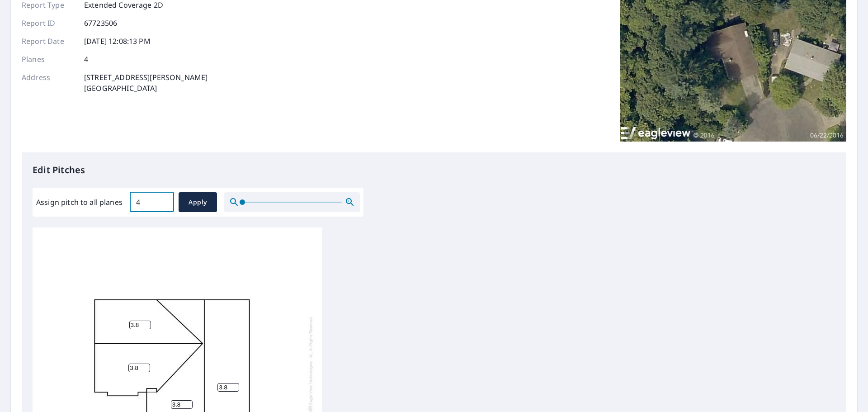  Describe the element at coordinates (198, 202) in the screenshot. I see `button: Apply` at that location.